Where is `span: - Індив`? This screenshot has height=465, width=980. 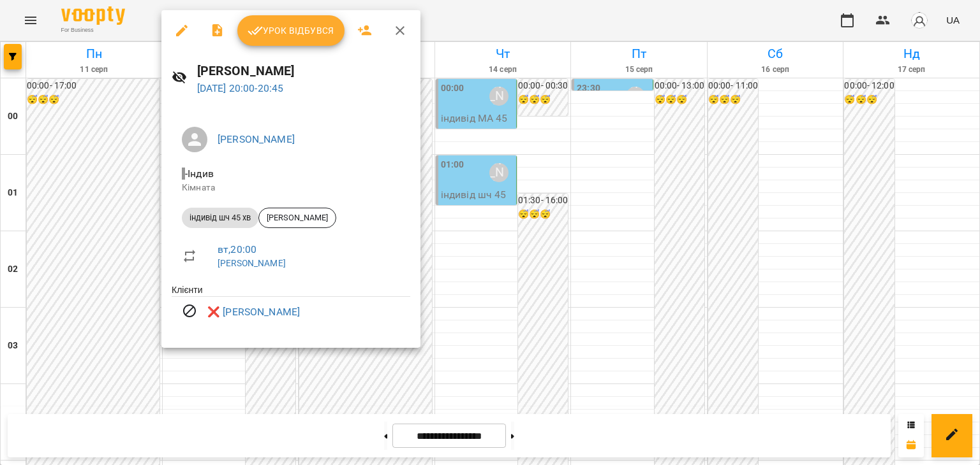 span: - Індив is located at coordinates (199, 173).